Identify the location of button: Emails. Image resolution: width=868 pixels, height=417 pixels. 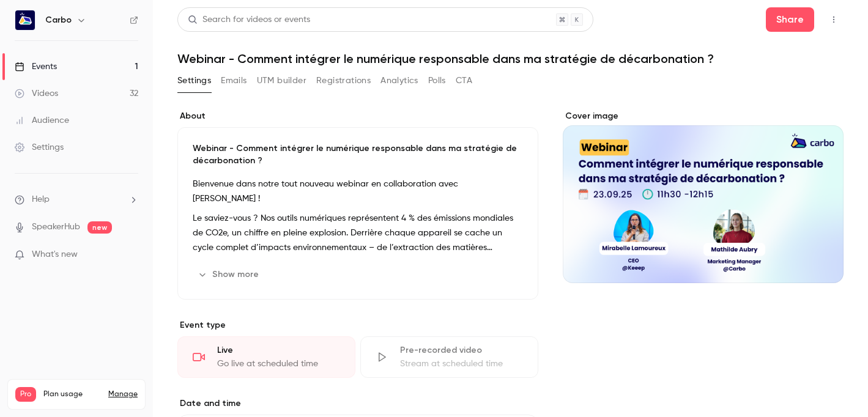
(233, 81).